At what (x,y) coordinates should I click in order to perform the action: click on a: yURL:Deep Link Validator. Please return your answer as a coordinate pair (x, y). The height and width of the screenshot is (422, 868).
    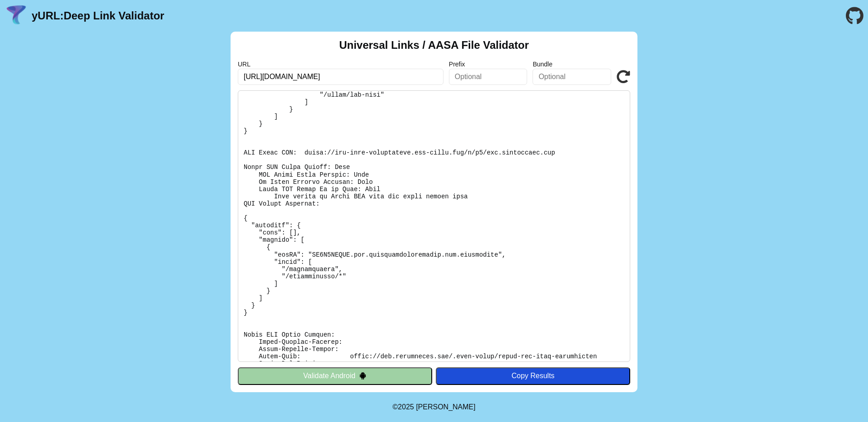
    Looking at the image, I should click on (97, 16).